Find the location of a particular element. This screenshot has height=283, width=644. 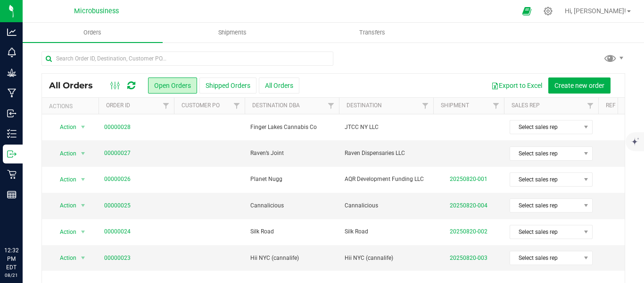

span: All Orders is located at coordinates (75, 86).